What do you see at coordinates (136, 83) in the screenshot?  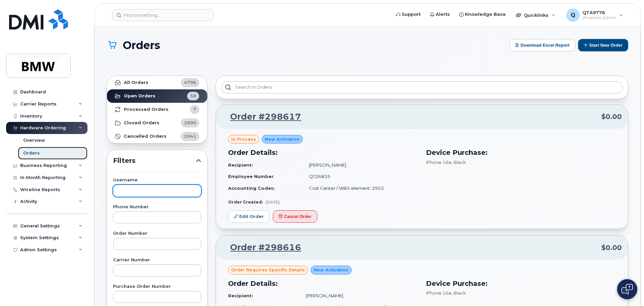 I see `strong: All Orders` at bounding box center [136, 83].